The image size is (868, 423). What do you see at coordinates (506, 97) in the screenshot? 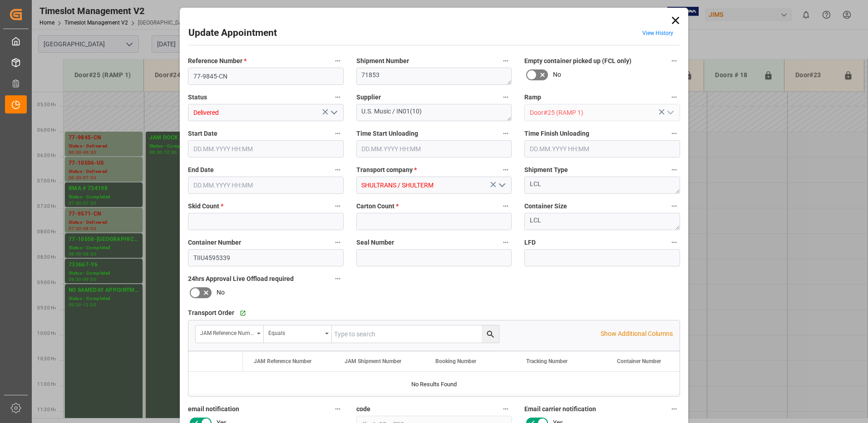
I see `button: Supplier` at bounding box center [506, 97].